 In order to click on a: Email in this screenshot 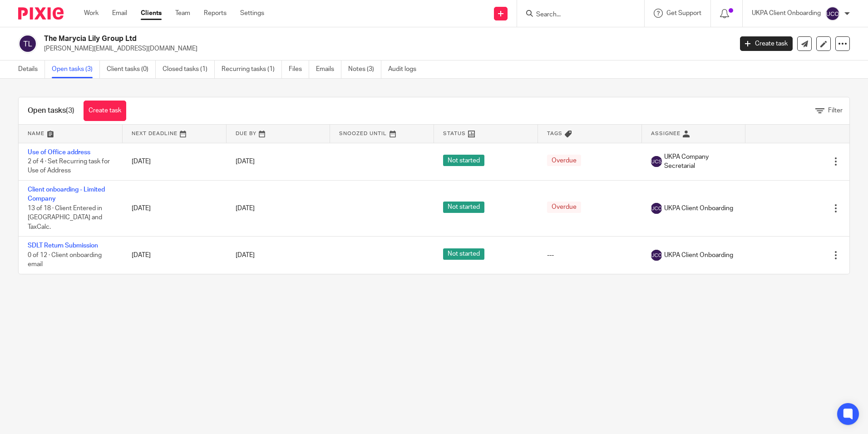, I will do `click(119, 13)`.